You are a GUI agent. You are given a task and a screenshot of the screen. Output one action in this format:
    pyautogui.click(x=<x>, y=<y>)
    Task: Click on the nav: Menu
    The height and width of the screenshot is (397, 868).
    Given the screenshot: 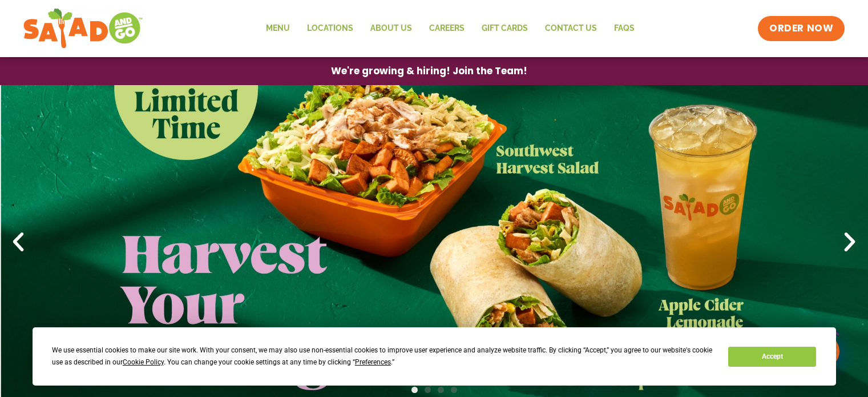 What is the action you would take?
    pyautogui.click(x=450, y=28)
    